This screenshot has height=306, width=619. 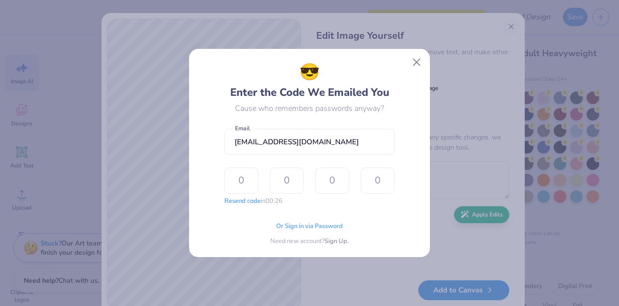 I want to click on span: Sign Up., so click(x=337, y=241).